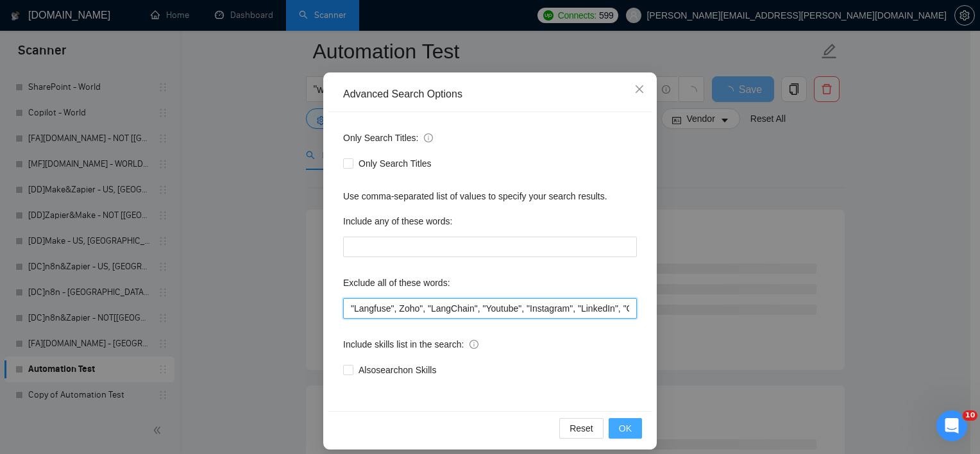  I want to click on label: Exclude all of these words:, so click(396, 283).